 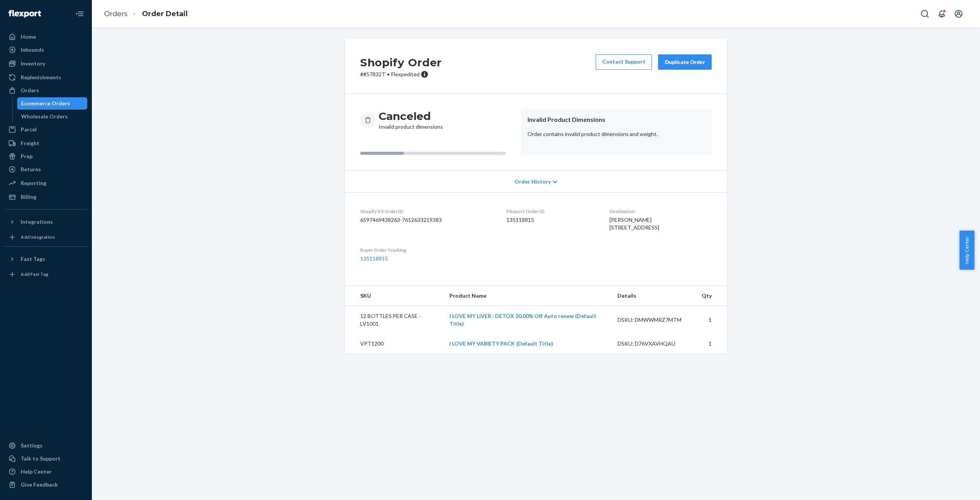 What do you see at coordinates (46, 485) in the screenshot?
I see `button: Give Feedback` at bounding box center [46, 485].